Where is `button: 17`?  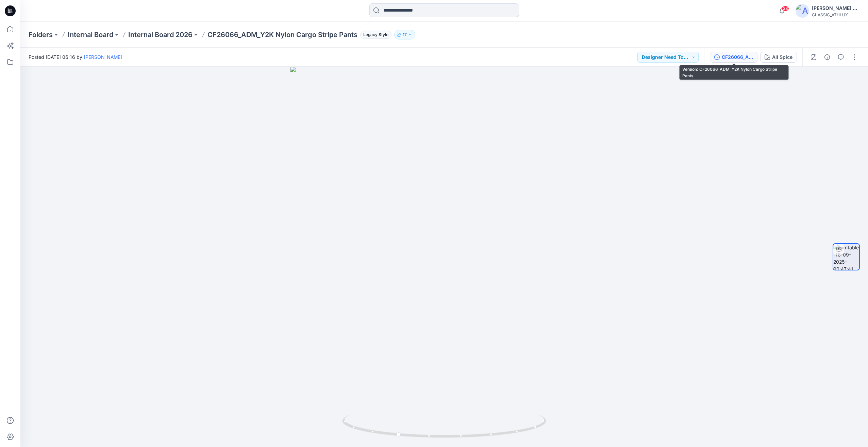 button: 17 is located at coordinates (405, 35).